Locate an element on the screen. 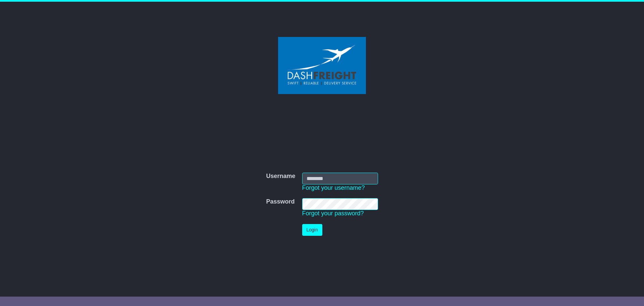 This screenshot has height=306, width=644. img: Dash Freight is located at coordinates (322, 66).